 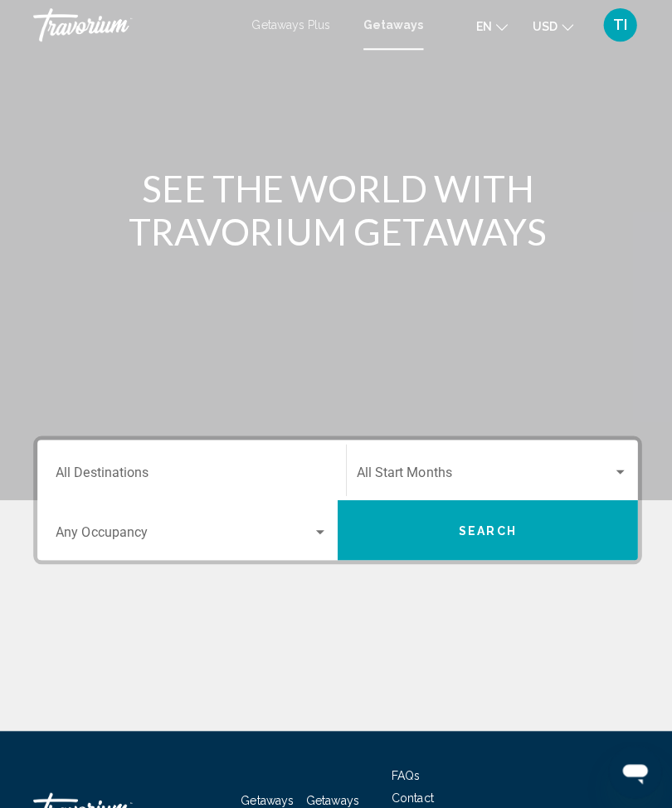 What do you see at coordinates (485, 528) in the screenshot?
I see `button: Search` at bounding box center [485, 528].